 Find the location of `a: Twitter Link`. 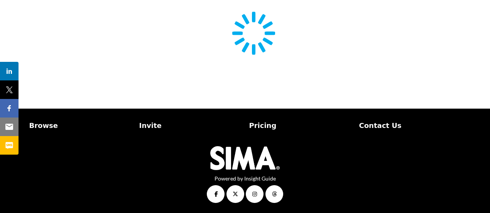

a: Twitter Link is located at coordinates (236, 194).